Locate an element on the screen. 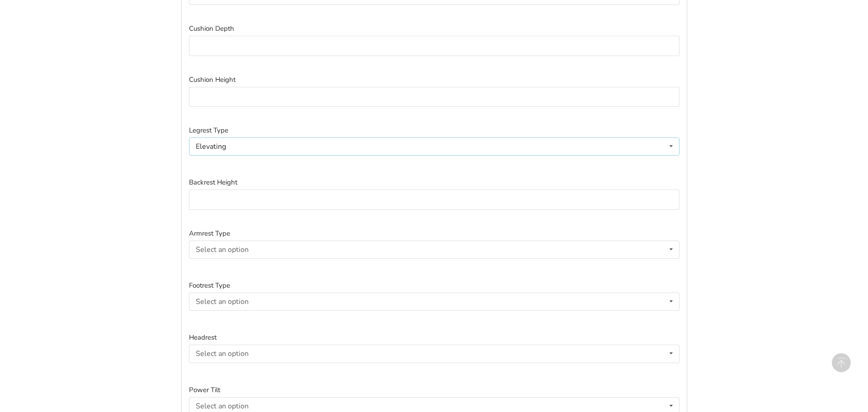  label: Backrest Height is located at coordinates (434, 182).